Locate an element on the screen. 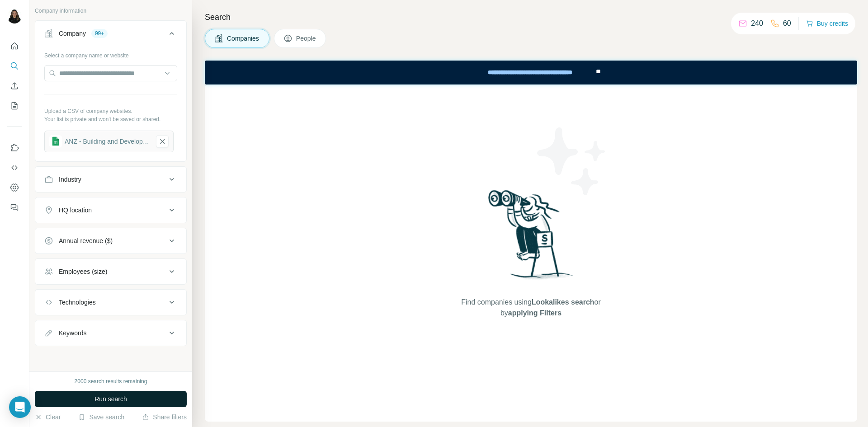 This screenshot has width=868, height=427. img: Surfe Illustration - Stars is located at coordinates (572, 161).